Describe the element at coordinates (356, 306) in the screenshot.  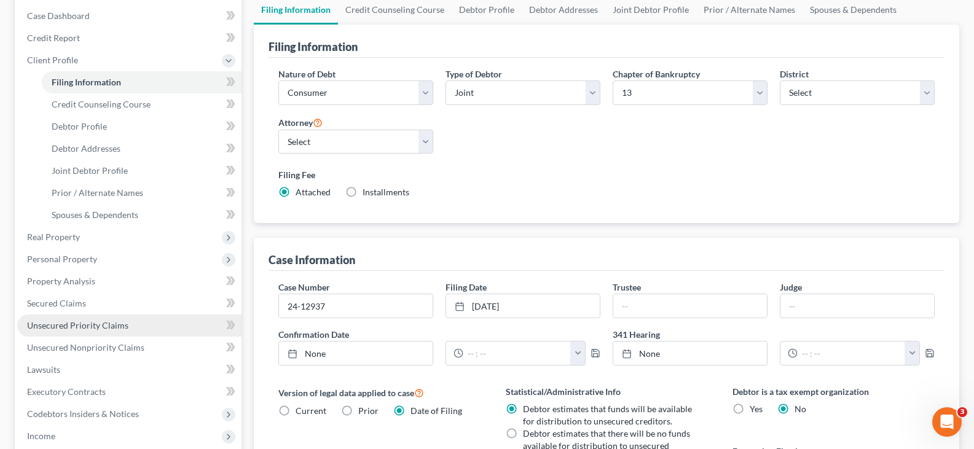
I see `input: Enter case number...` at that location.